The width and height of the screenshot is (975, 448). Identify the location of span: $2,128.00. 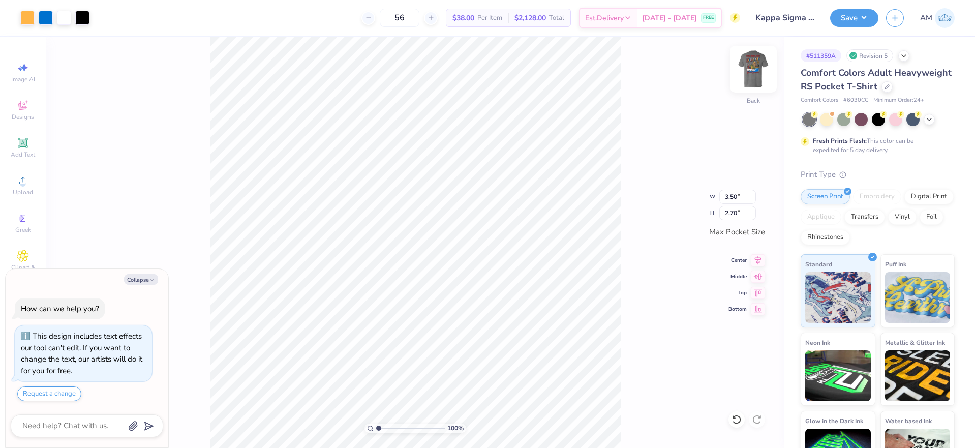
(530, 18).